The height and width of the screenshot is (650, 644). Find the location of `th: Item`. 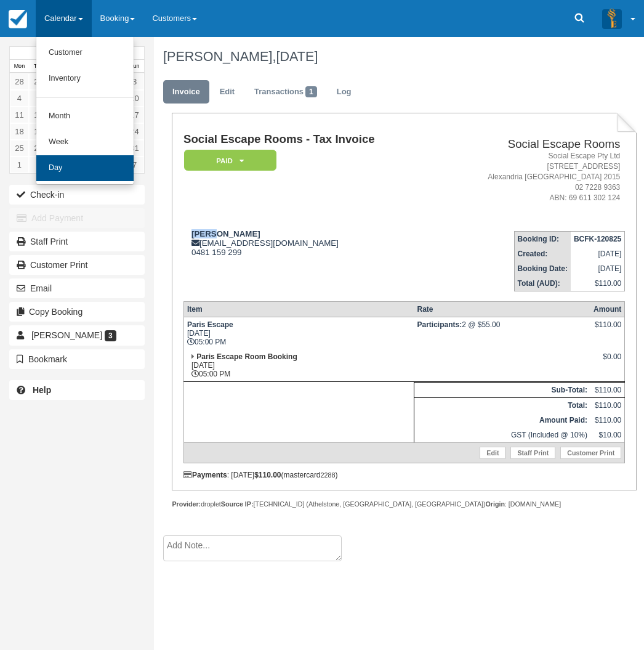

th: Item is located at coordinates (299, 308).